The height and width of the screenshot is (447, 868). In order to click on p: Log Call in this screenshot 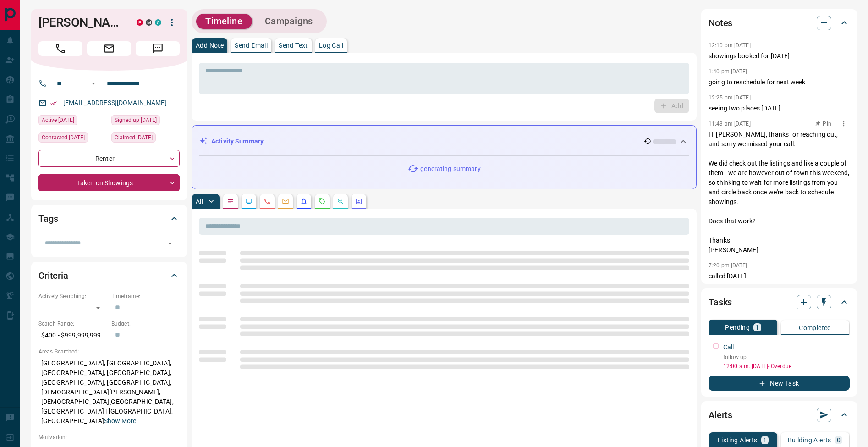, I will do `click(331, 45)`.